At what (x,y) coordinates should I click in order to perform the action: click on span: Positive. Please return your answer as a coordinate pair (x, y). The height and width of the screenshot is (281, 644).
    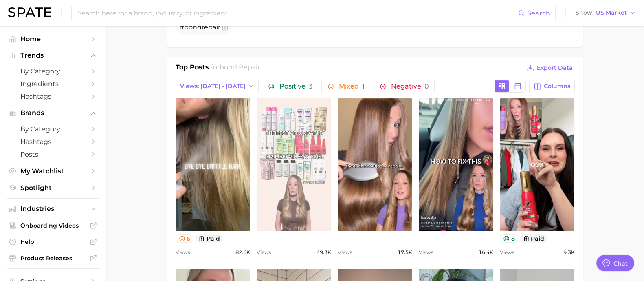
    Looking at the image, I should click on (295, 86).